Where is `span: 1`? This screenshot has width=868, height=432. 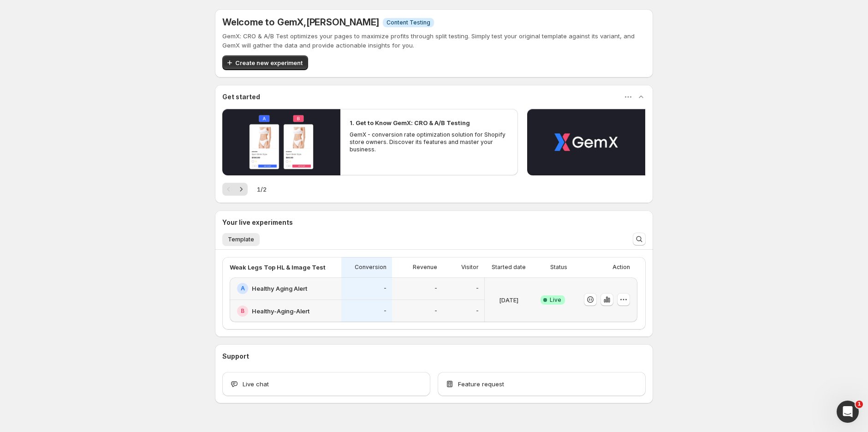 span: 1 is located at coordinates (860, 404).